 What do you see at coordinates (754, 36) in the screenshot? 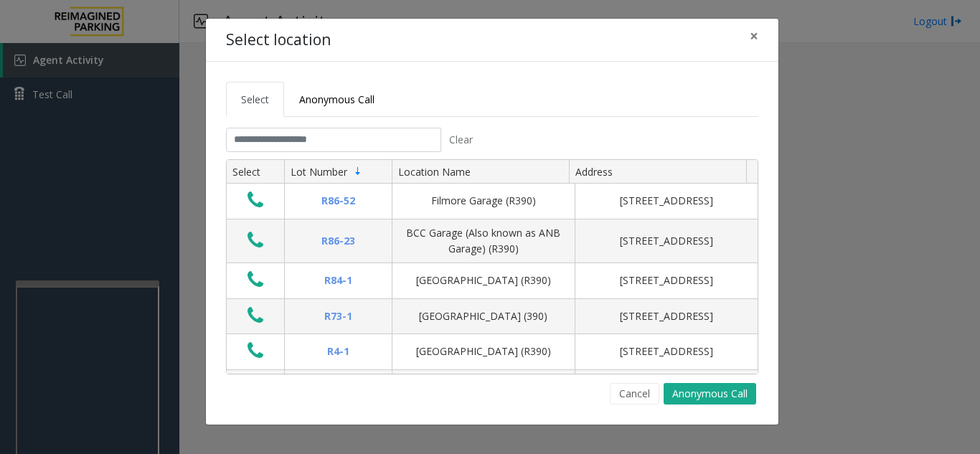
I see `button: Close` at bounding box center [754, 36].